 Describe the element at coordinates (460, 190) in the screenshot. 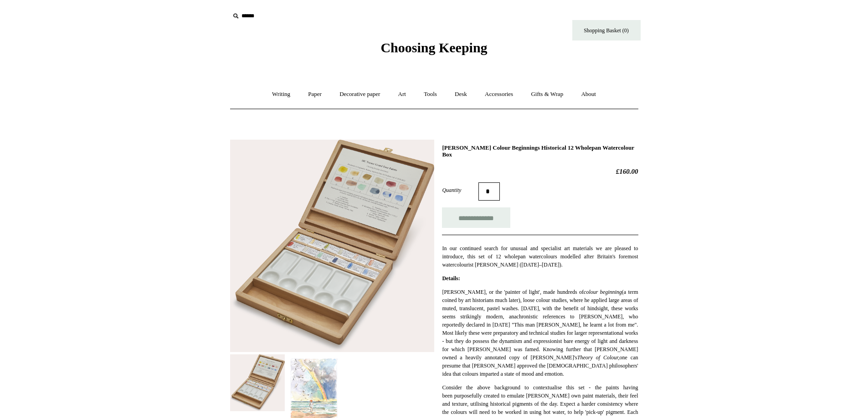

I see `label: Quantity` at that location.